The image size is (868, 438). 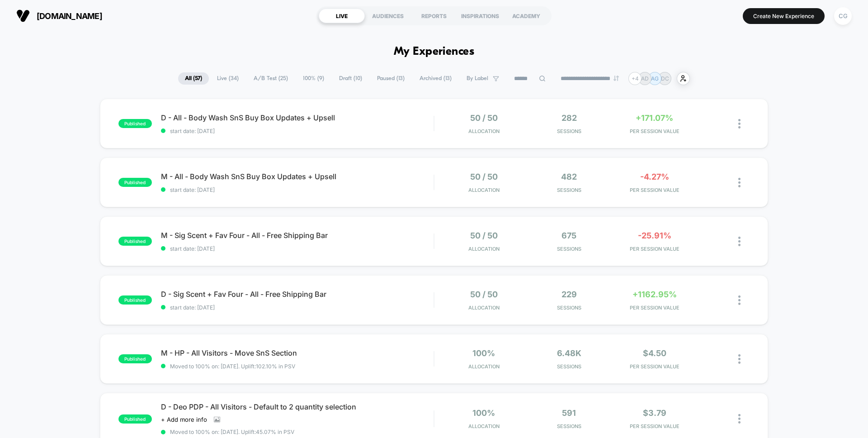 I want to click on span: By Label, so click(x=477, y=78).